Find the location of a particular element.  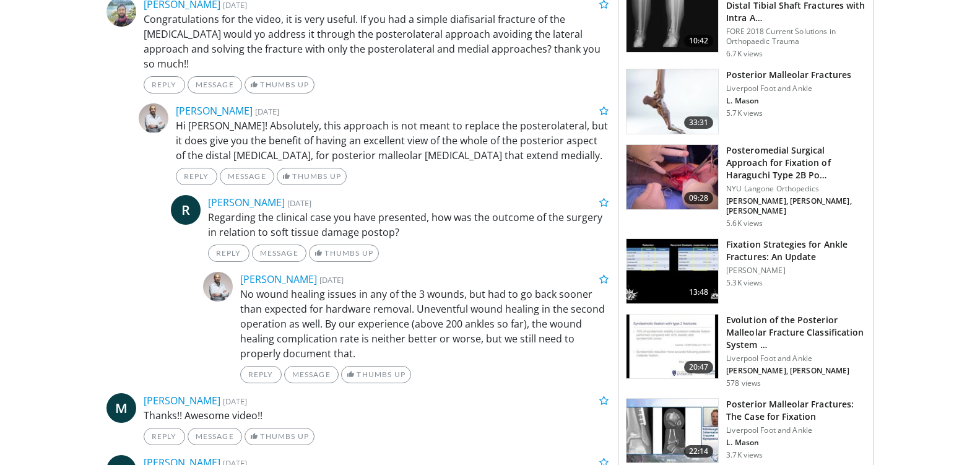

p: Regarding the clinical case you have presented, how was the outcome of the surgery in relation to... is located at coordinates (408, 225).